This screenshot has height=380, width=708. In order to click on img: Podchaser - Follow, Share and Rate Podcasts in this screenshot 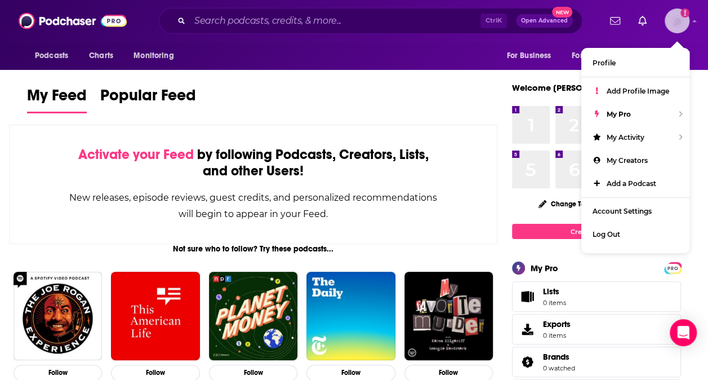, I will do `click(73, 21)`.